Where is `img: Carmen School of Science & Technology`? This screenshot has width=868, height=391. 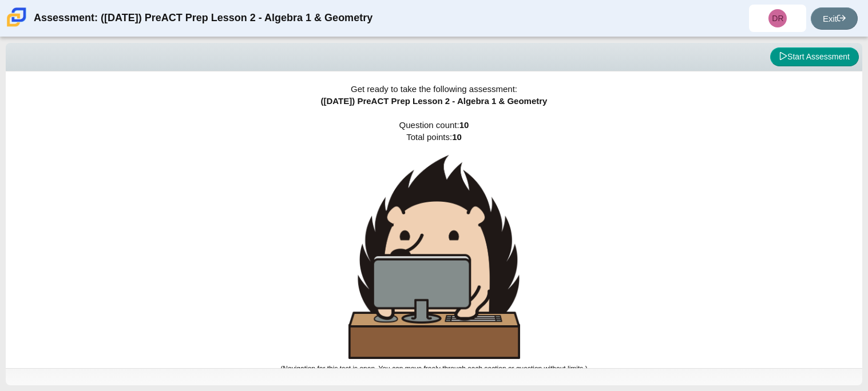 img: Carmen School of Science & Technology is located at coordinates (17, 17).